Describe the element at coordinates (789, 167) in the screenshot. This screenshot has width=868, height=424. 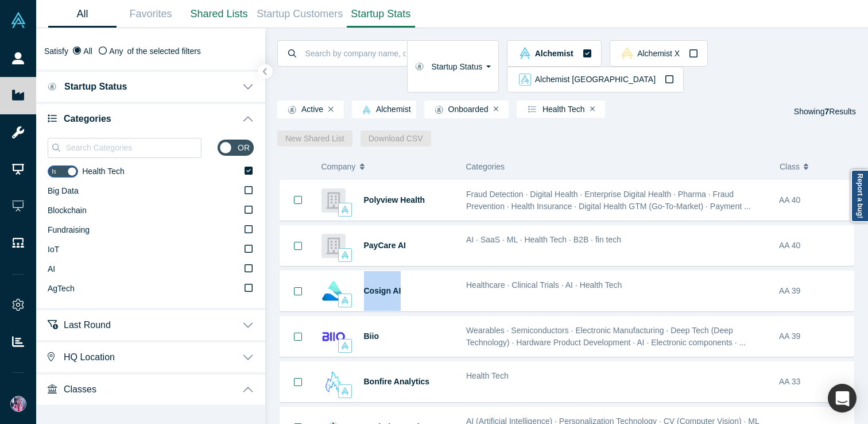
I see `span: Class` at that location.